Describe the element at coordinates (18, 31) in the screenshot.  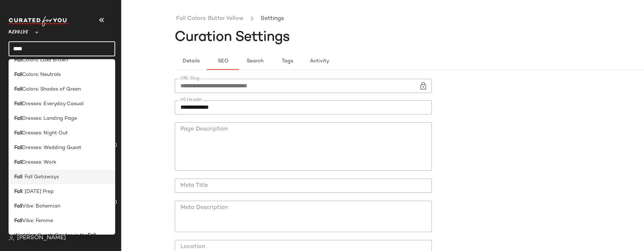
I see `span: Revolve` at that location.